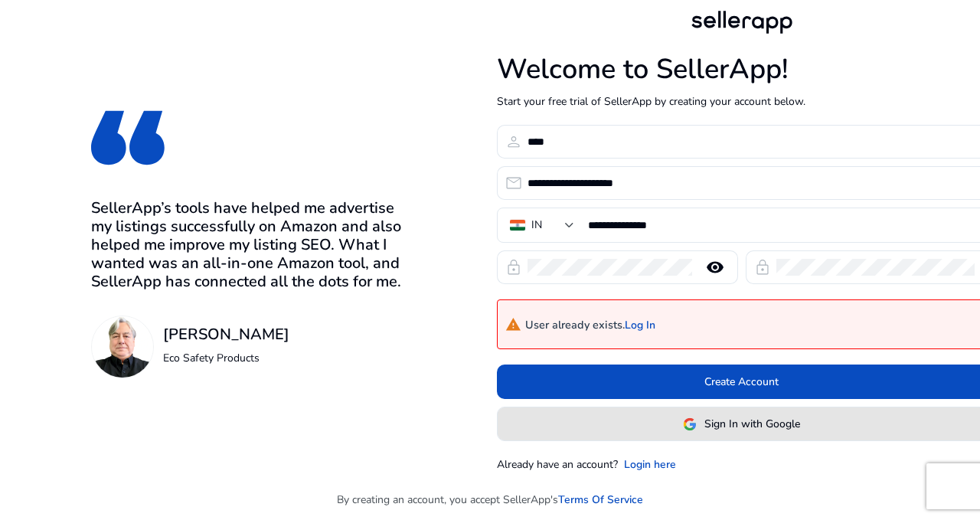 The height and width of the screenshot is (520, 980). What do you see at coordinates (650, 464) in the screenshot?
I see `a: Login here` at bounding box center [650, 464].